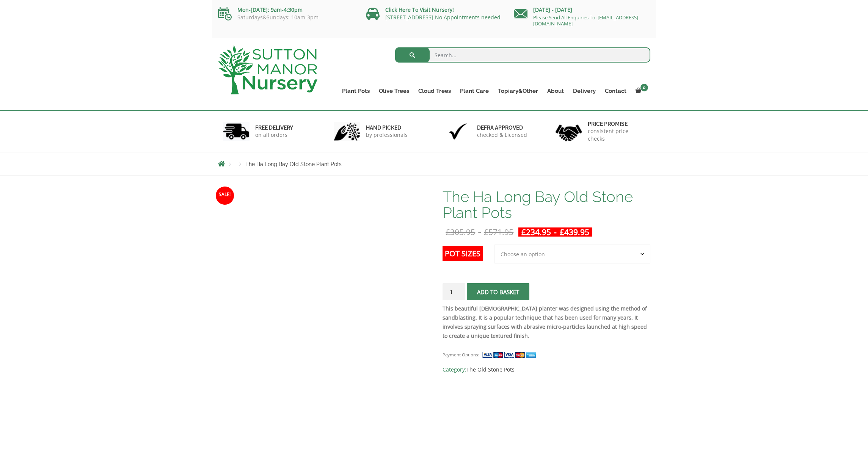 The image size is (868, 461). What do you see at coordinates (523, 55) in the screenshot?
I see `input: Search...` at bounding box center [523, 55].